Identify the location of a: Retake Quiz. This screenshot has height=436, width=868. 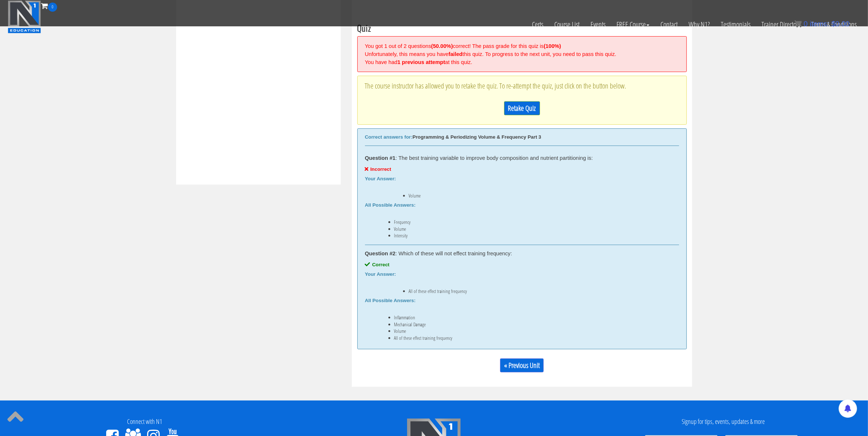
(522, 109).